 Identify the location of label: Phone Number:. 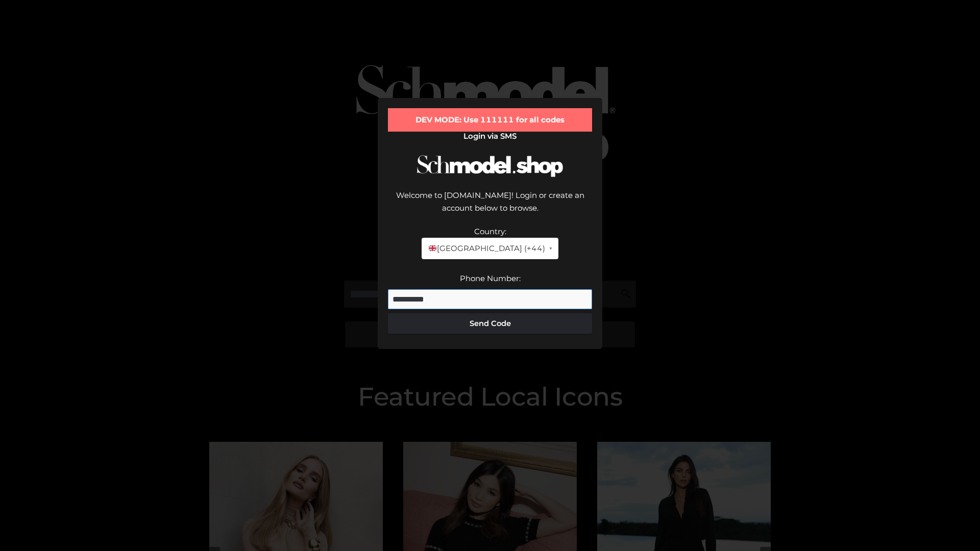
(490, 278).